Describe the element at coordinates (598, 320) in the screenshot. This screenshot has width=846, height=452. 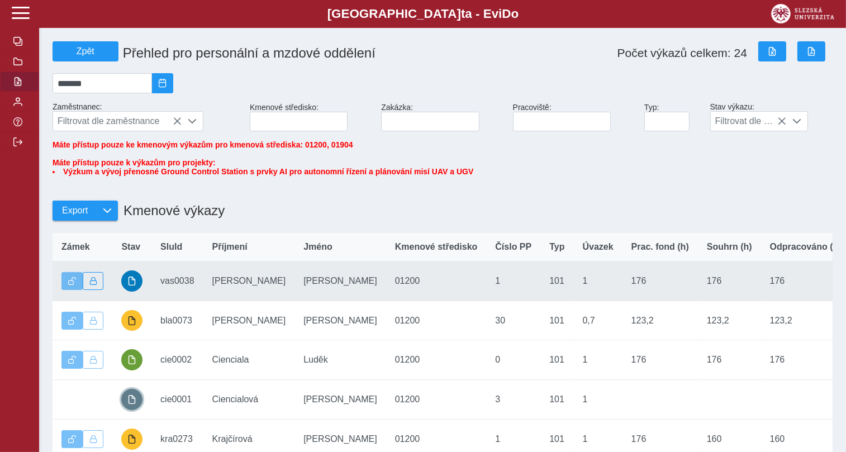
I see `td: 0,7` at that location.